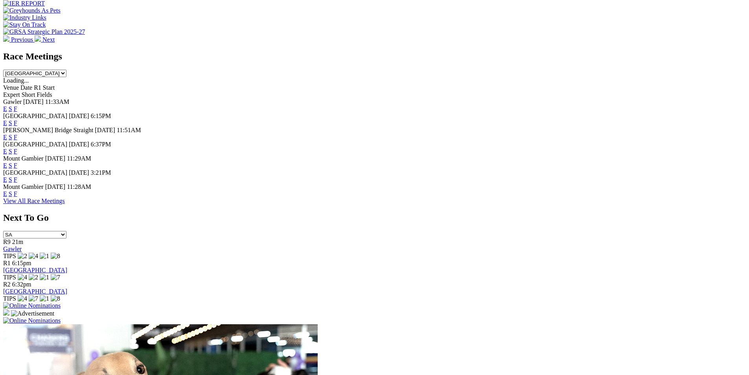  What do you see at coordinates (11, 87) in the screenshot?
I see `span: Venue` at bounding box center [11, 87].